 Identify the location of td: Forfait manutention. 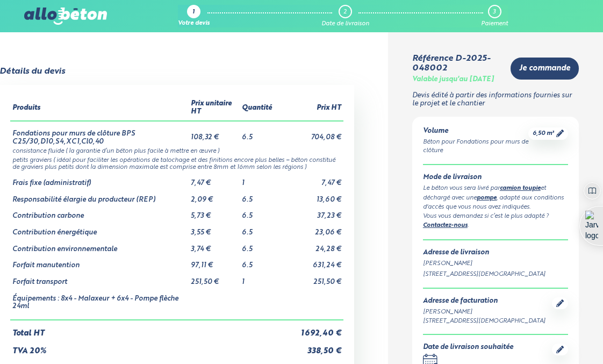
(99, 261).